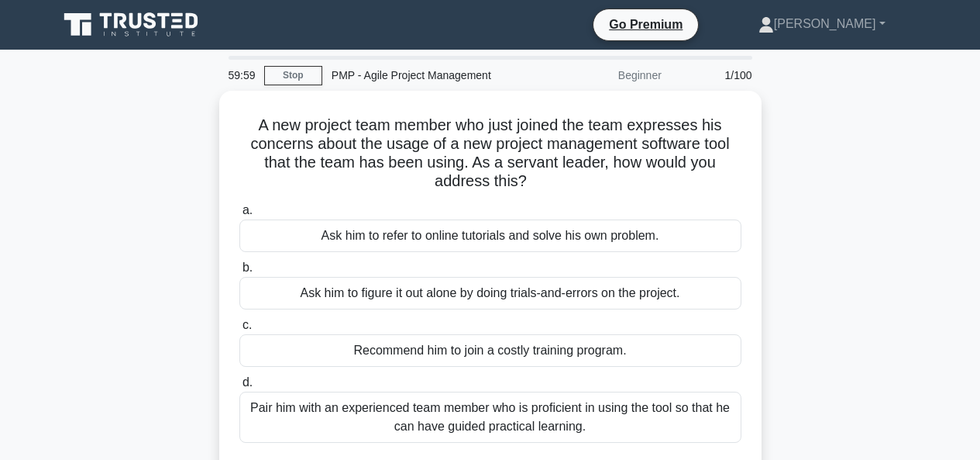 The width and height of the screenshot is (980, 460). I want to click on a: Stop, so click(293, 75).